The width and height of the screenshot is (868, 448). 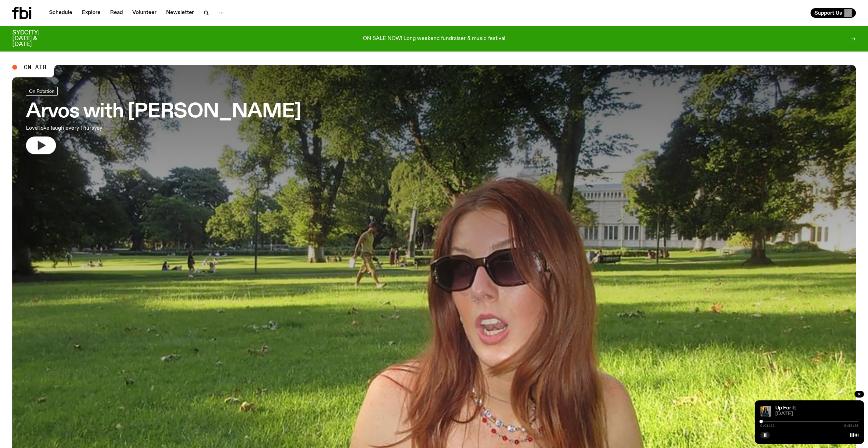 I want to click on a: Explore, so click(x=91, y=13).